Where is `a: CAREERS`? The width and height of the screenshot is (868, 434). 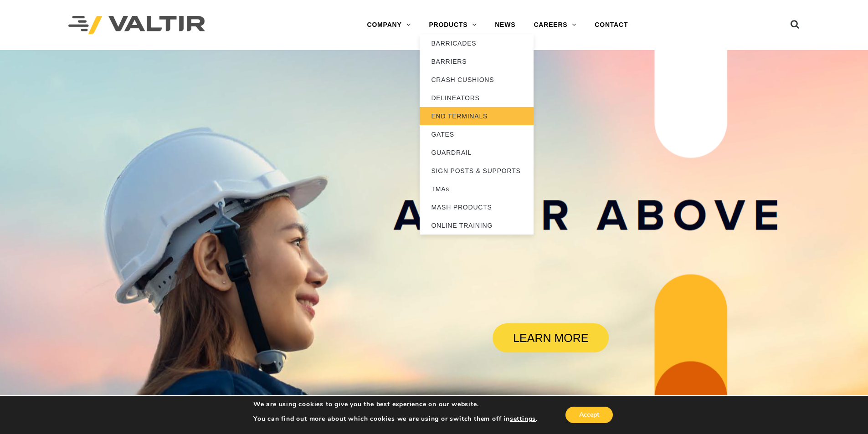
a: CAREERS is located at coordinates (555, 25).